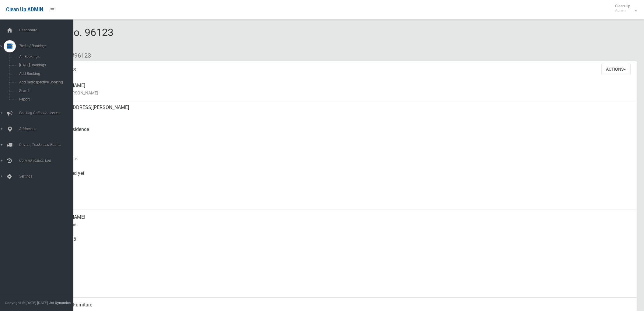 Image resolution: width=644 pixels, height=311 pixels. Describe the element at coordinates (25, 10) in the screenshot. I see `span: Clean Up ADMIN` at that location.